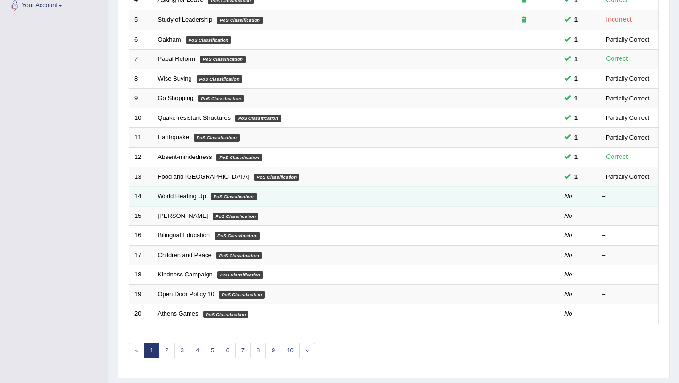 The image size is (679, 383). I want to click on td: 11, so click(141, 138).